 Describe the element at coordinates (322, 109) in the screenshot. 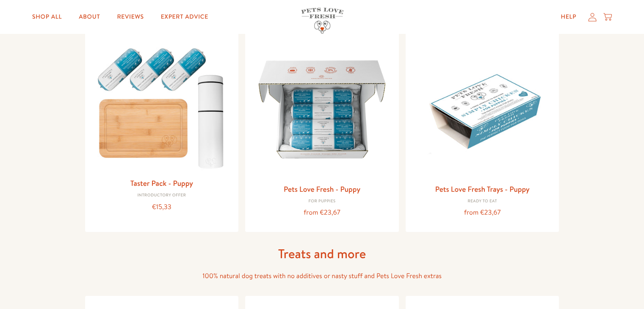

I see `img: Pets Love Fresh - Puppy` at that location.